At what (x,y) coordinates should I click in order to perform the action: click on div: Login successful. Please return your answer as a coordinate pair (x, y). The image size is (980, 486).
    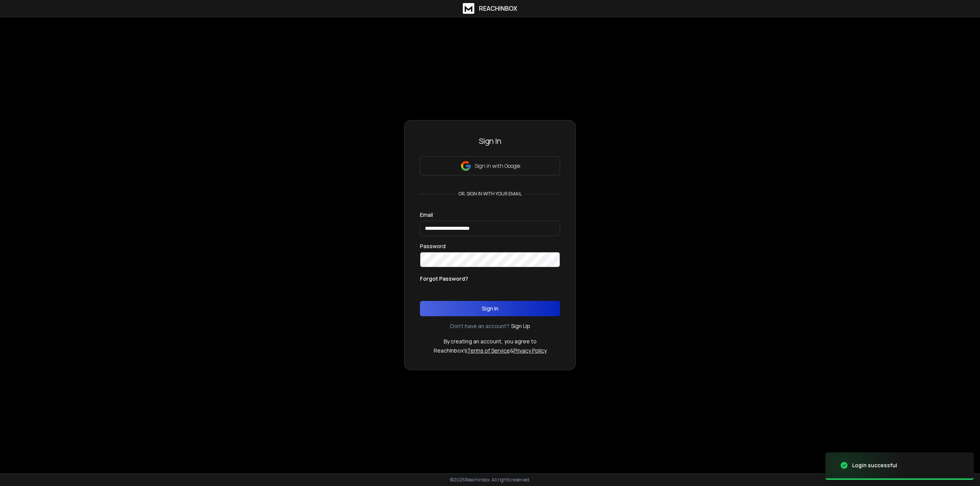
    Looking at the image, I should click on (874, 466).